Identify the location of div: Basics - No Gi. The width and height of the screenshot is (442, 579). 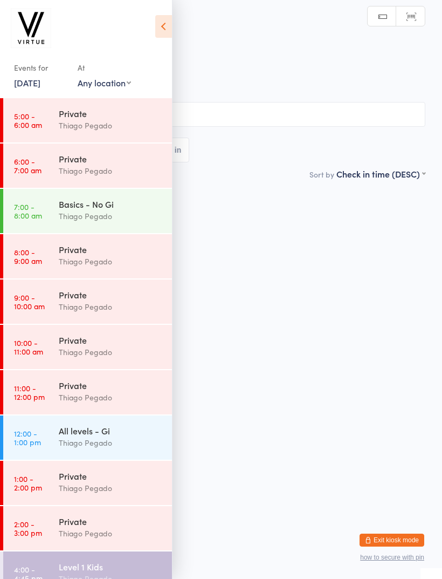
(111, 204).